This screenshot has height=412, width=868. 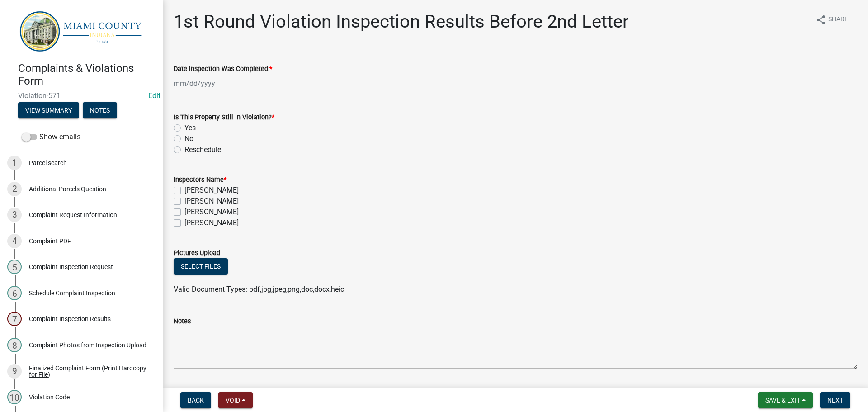 What do you see at coordinates (203, 150) in the screenshot?
I see `label: Reschedule` at bounding box center [203, 150].